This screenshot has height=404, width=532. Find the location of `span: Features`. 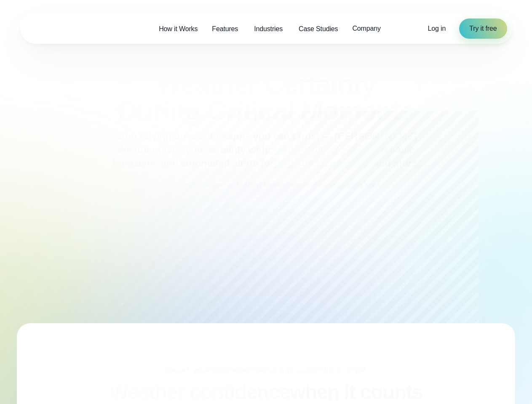

span: Features is located at coordinates (225, 29).